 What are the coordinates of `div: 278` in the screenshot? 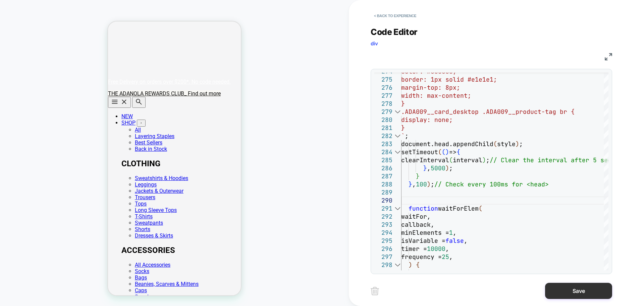 It's located at (383, 104).